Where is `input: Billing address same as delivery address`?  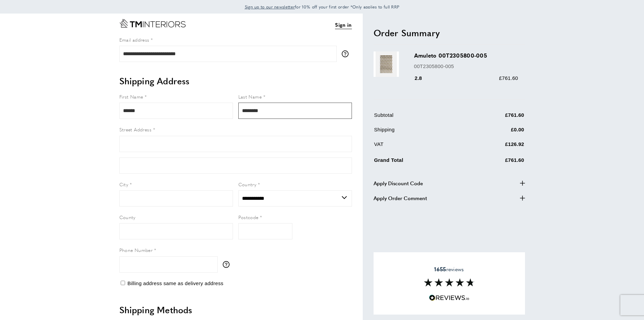 input: Billing address same as delivery address is located at coordinates (123, 283).